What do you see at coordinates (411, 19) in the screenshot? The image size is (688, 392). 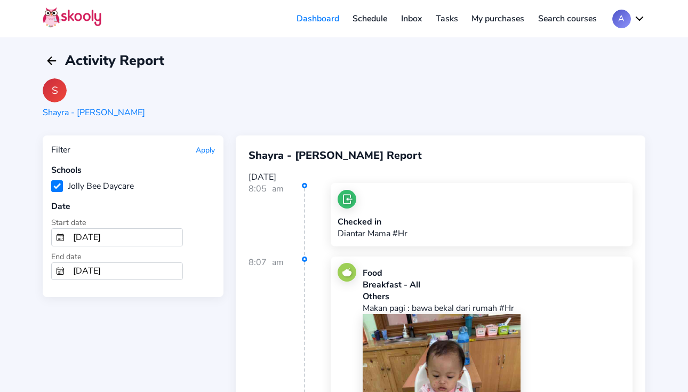 I see `a: Inbox` at bounding box center [411, 19].